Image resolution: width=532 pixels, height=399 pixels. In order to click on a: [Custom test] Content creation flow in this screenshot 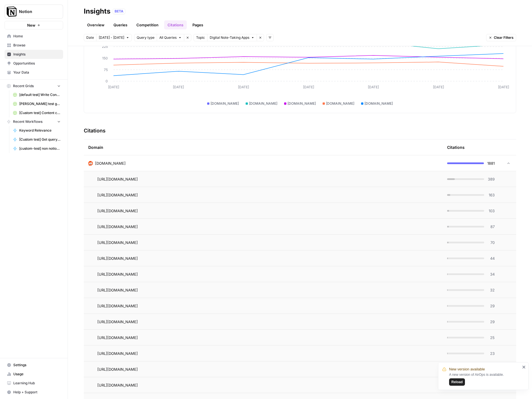, I will do `click(37, 113)`.